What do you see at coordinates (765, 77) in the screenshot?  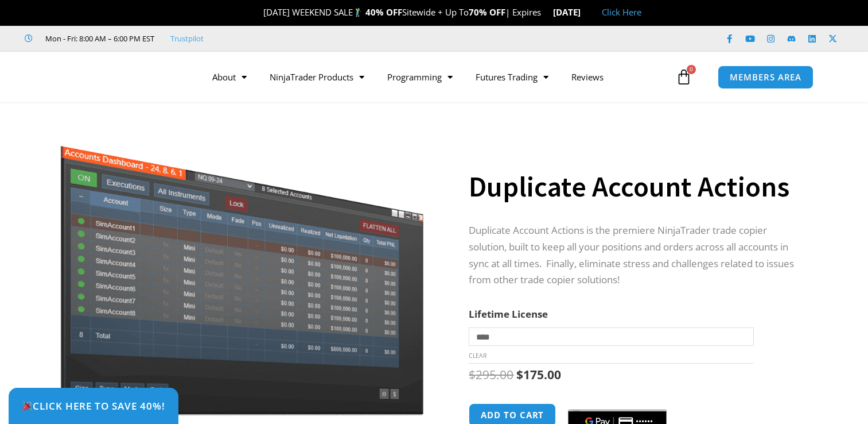 I see `span: MEMBERS AREA` at bounding box center [765, 77].